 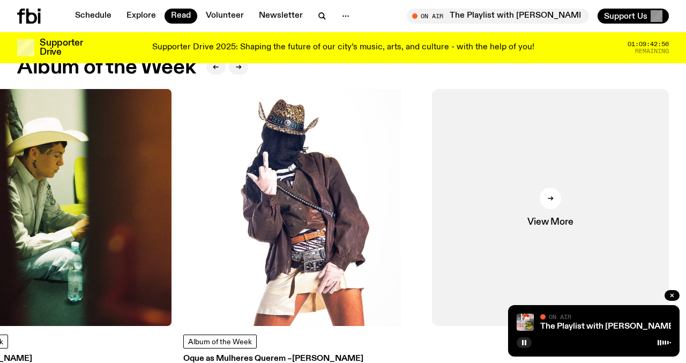 I want to click on span: View More, so click(x=550, y=222).